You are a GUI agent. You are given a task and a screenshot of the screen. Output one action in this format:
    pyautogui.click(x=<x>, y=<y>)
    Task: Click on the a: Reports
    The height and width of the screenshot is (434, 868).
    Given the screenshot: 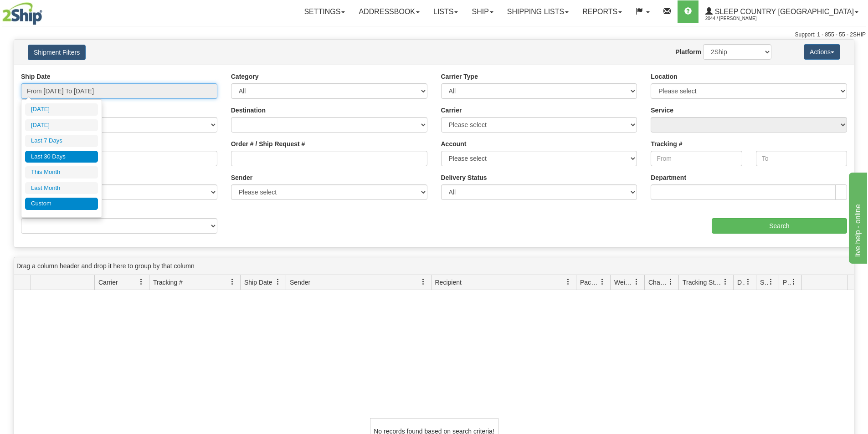 What is the action you would take?
    pyautogui.click(x=602, y=12)
    